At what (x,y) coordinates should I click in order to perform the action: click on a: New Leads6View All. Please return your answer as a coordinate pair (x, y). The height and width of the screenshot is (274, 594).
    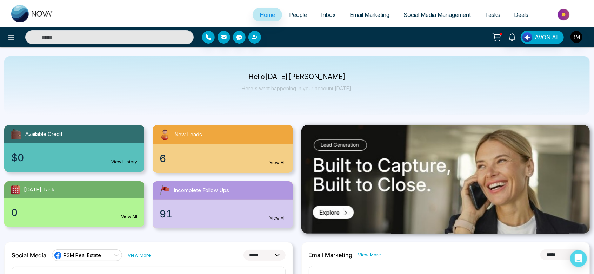
    Looking at the image, I should click on (223, 149).